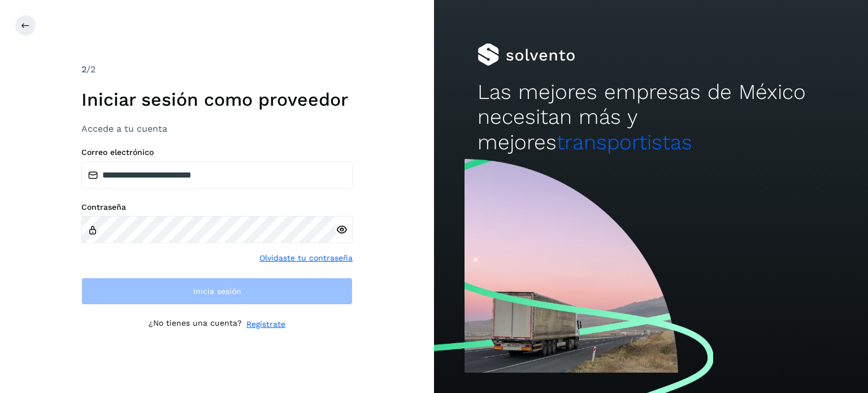 The width and height of the screenshot is (868, 393). I want to click on span: Inicia sesión, so click(217, 291).